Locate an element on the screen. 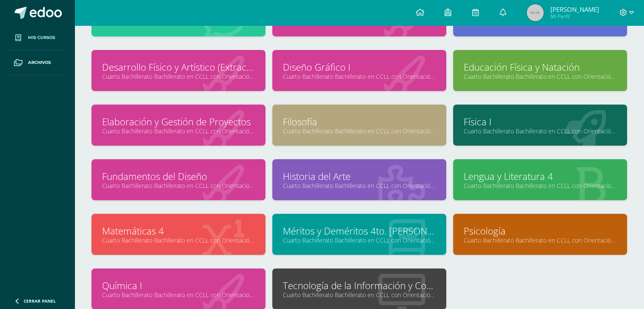  img: 45x45 is located at coordinates (535, 13).